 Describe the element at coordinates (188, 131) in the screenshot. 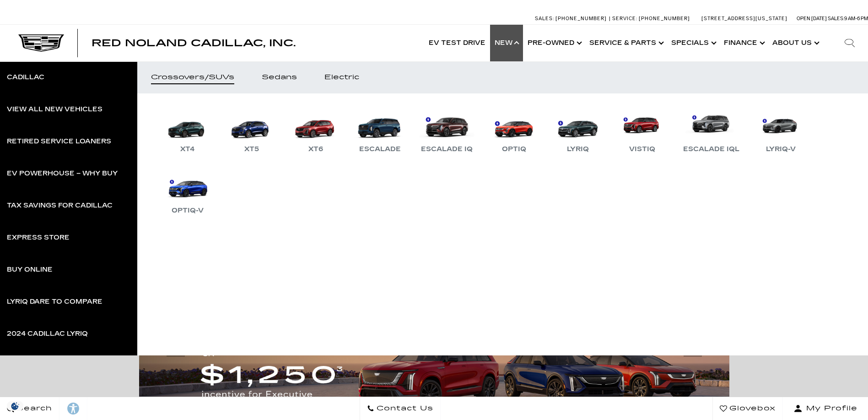

I see `a: XT4` at that location.